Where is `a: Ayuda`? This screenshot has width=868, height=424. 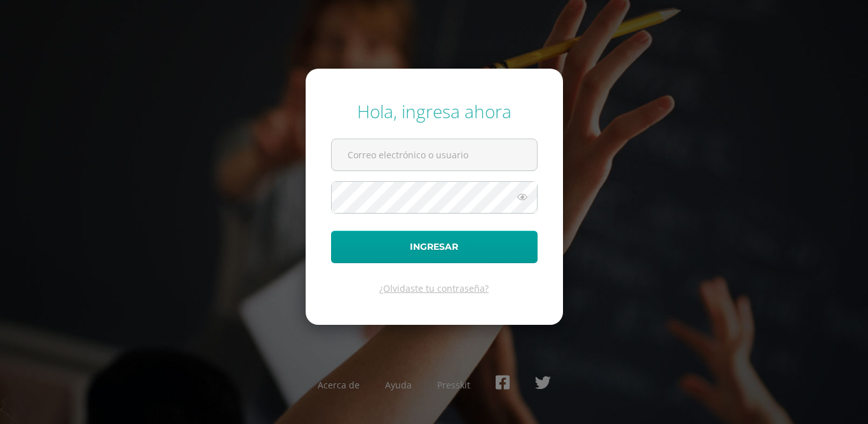
a: Ayuda is located at coordinates (399, 385).